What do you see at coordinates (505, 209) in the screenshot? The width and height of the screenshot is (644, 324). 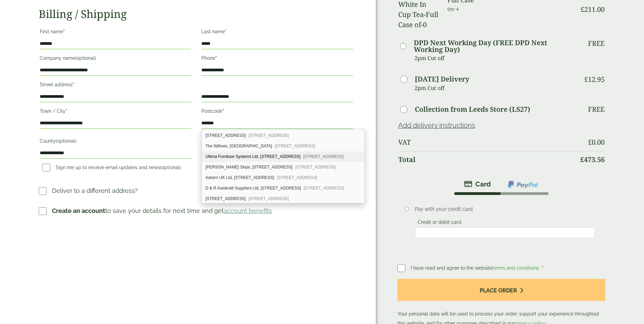 I see `p: Pay with your credit card.` at bounding box center [505, 209].